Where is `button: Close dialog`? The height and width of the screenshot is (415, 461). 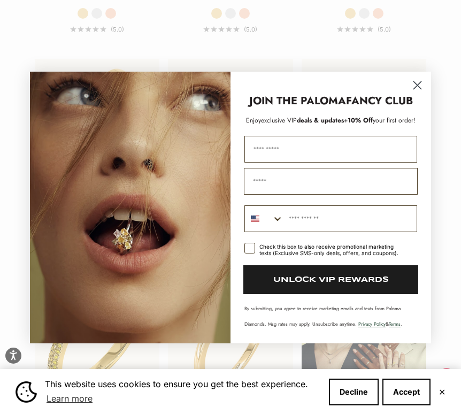
button: Close dialog is located at coordinates (417, 85).